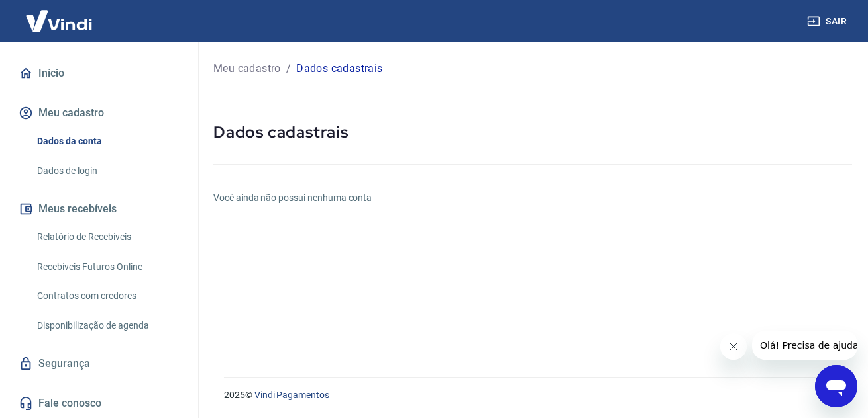  What do you see at coordinates (59, 20) in the screenshot?
I see `img: Vindi` at bounding box center [59, 20].